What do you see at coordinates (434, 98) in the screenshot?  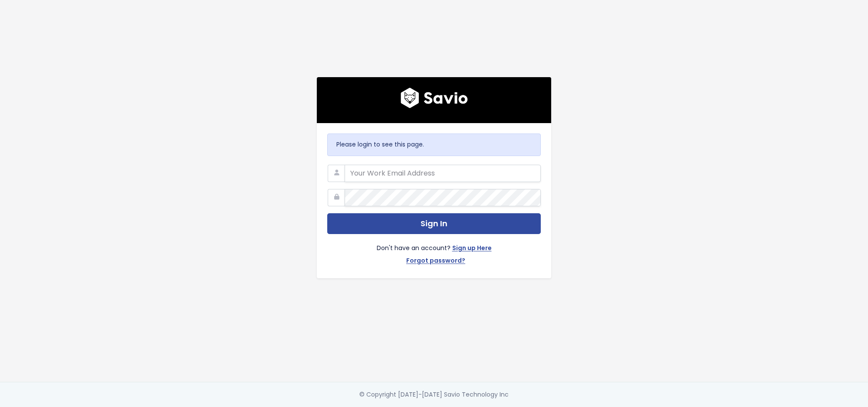 I see `img: logo600x187.a314fd40982d.png` at bounding box center [434, 98].